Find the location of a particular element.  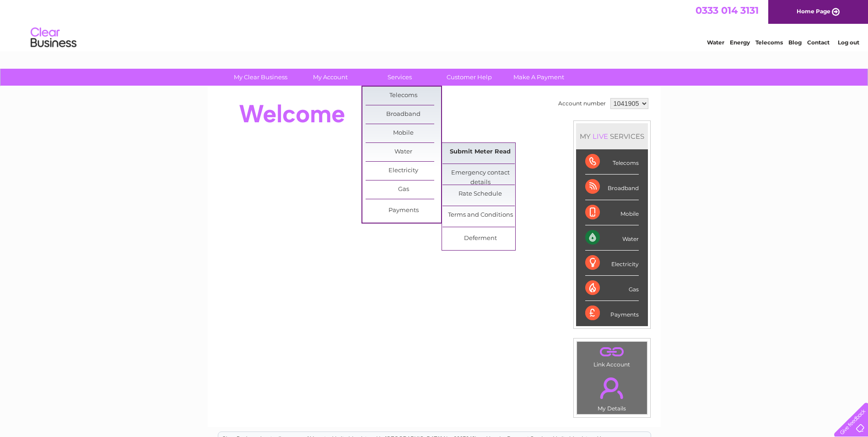

td: Account number is located at coordinates (582, 104).